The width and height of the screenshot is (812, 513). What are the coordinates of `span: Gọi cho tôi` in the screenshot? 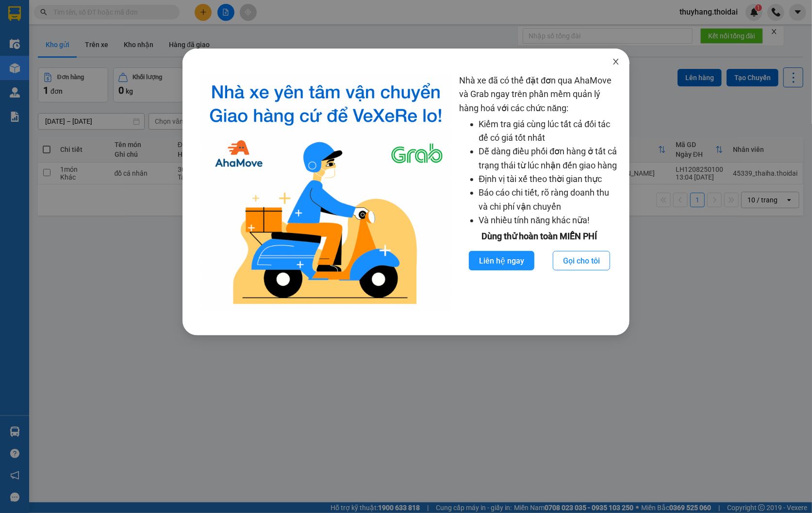 It's located at (582, 261).